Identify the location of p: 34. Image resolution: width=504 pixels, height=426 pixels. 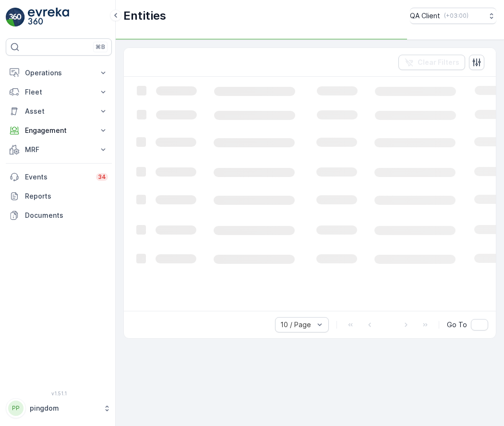
(102, 177).